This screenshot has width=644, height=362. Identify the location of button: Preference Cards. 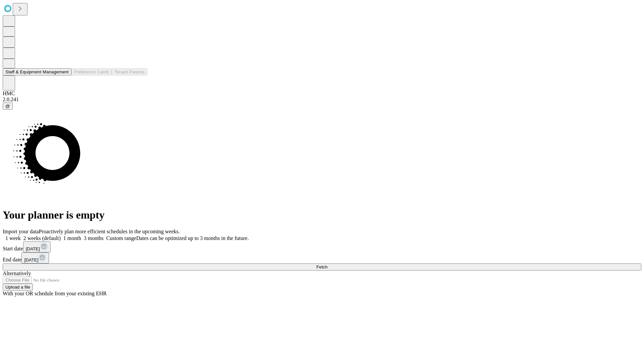
(92, 72).